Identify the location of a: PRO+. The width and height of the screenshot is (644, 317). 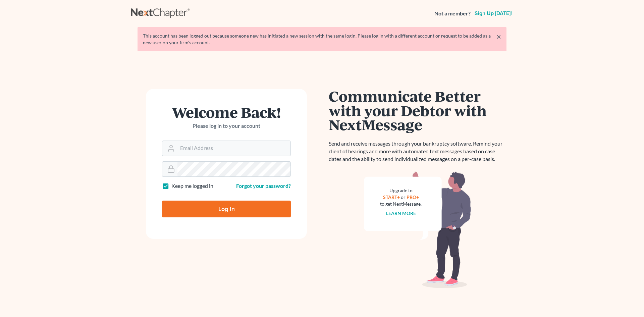
(413, 196).